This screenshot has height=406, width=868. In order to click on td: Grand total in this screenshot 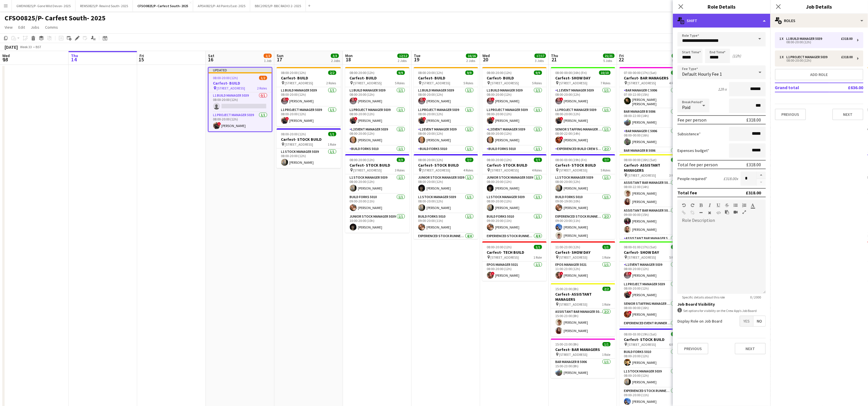, I will do `click(802, 88)`.